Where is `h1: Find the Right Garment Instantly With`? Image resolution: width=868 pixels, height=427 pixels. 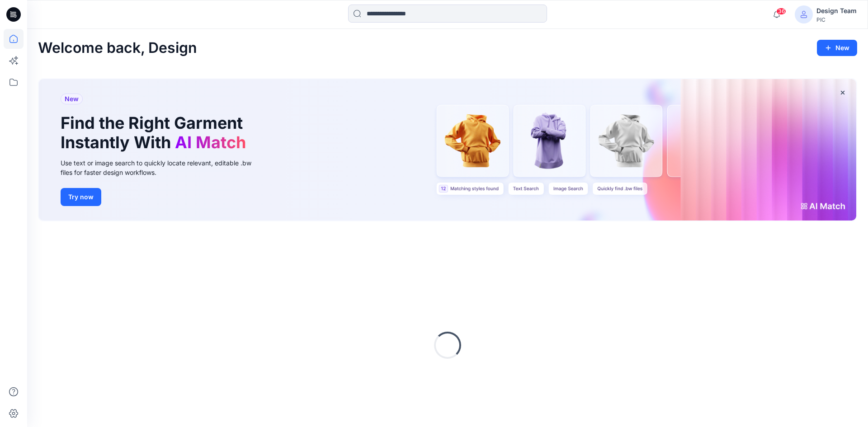
h1: Find the Right Garment Instantly With is located at coordinates (156, 132).